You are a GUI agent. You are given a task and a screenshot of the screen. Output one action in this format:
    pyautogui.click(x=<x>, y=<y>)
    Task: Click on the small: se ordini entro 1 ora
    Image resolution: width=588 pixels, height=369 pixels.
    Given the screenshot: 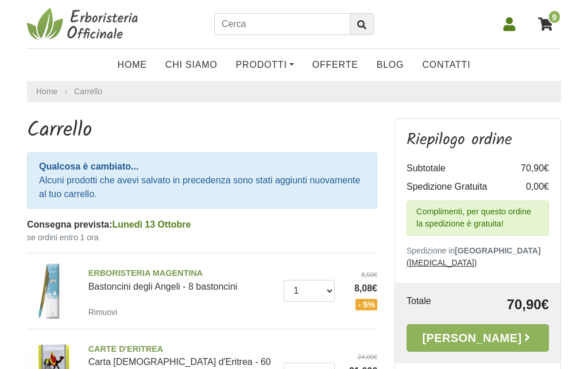 What is the action you would take?
    pyautogui.click(x=202, y=237)
    